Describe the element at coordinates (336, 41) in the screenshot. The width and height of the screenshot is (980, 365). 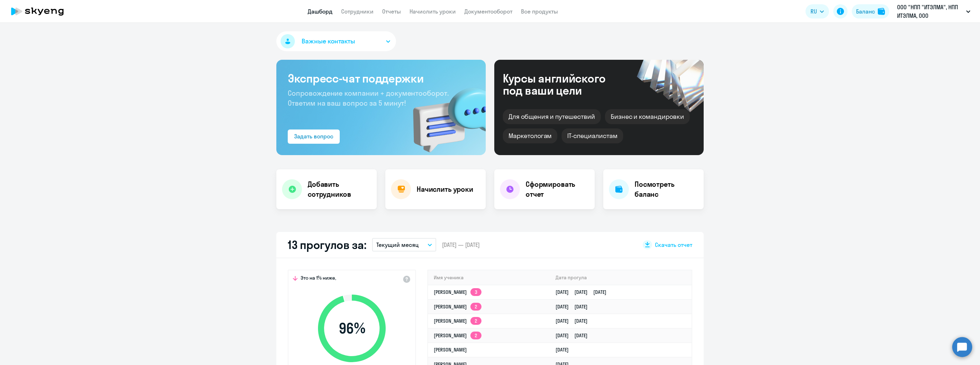
I see `button: Важные контакты` at that location.